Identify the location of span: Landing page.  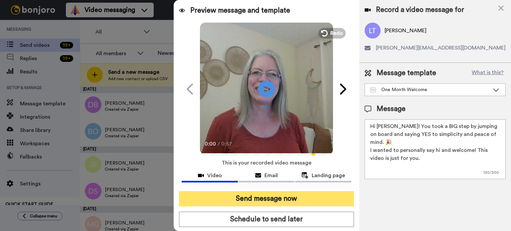
(328, 176).